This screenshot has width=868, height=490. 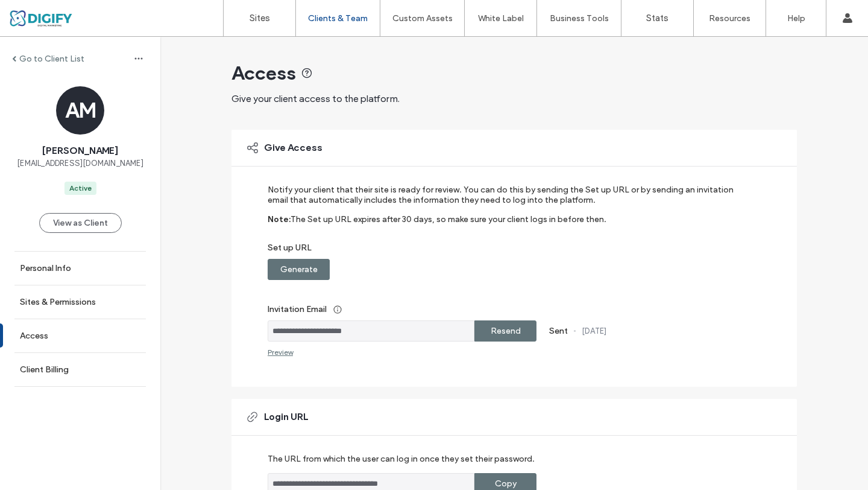 What do you see at coordinates (34, 336) in the screenshot?
I see `label: Access` at bounding box center [34, 336].